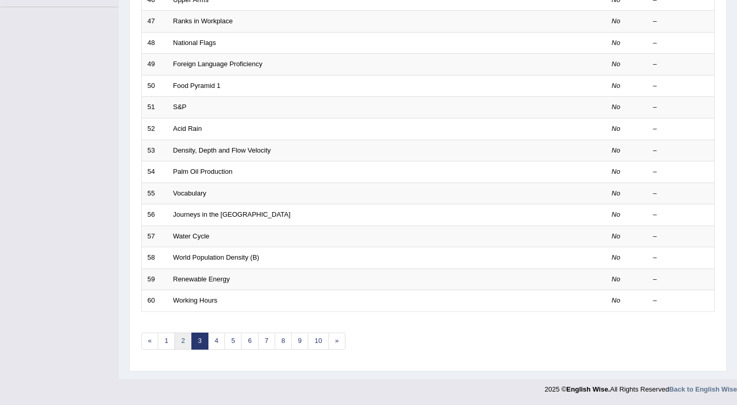 The height and width of the screenshot is (405, 737). I want to click on a: Density, Depth and Flow Velocity, so click(222, 150).